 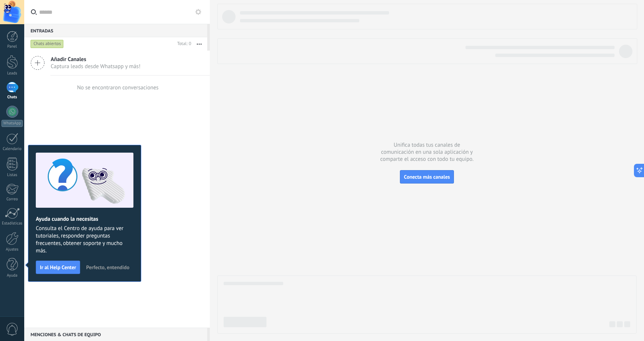 I want to click on span: Perfecto, entendido, so click(x=108, y=267).